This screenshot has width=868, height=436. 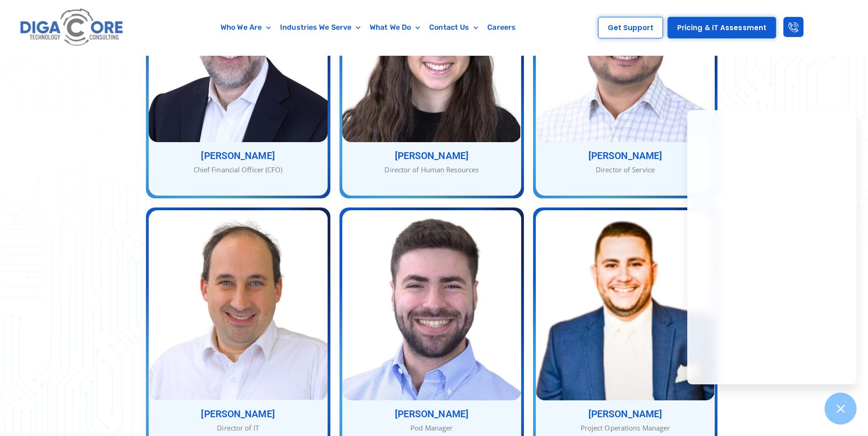 What do you see at coordinates (238, 169) in the screenshot?
I see `div: Chief Financial Officer (CFO)` at bounding box center [238, 169].